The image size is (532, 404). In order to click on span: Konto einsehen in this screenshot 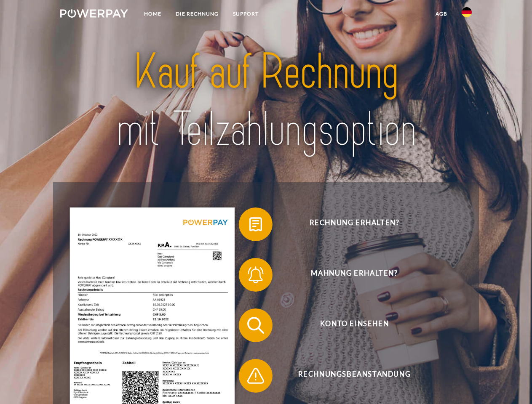, I will do `click(355, 326)`.